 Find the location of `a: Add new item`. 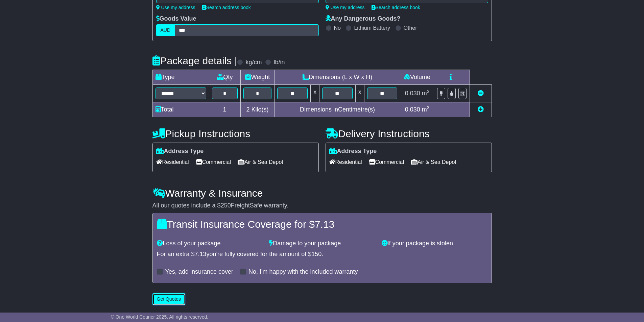

a: Add new item is located at coordinates (481, 109).